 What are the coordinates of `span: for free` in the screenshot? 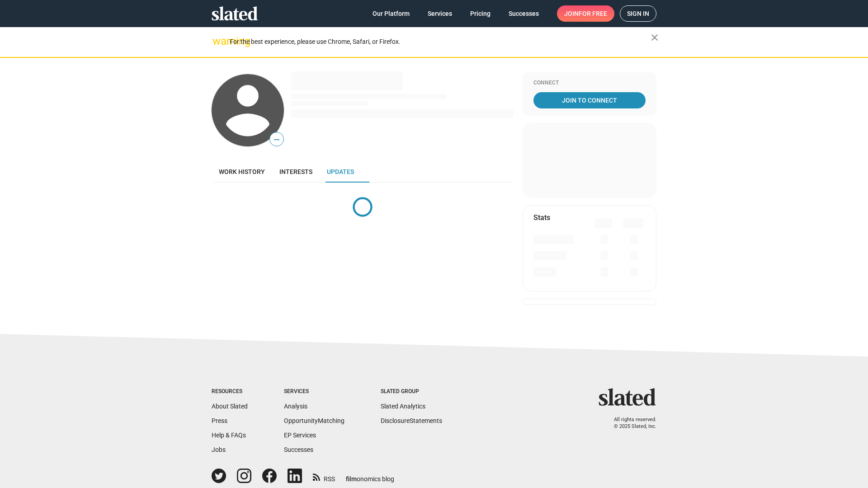 It's located at (593, 13).